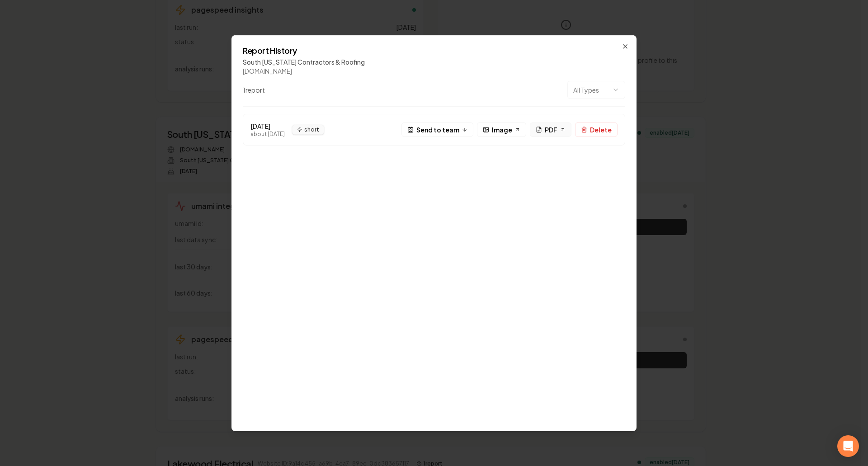 The width and height of the screenshot is (868, 466). Describe the element at coordinates (437, 129) in the screenshot. I see `button: Send to team` at that location.